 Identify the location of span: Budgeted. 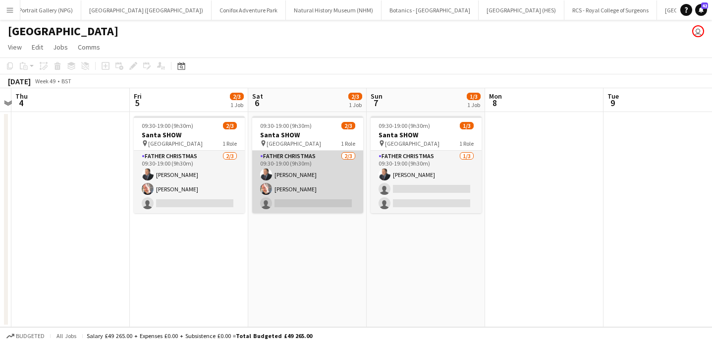
(30, 336).